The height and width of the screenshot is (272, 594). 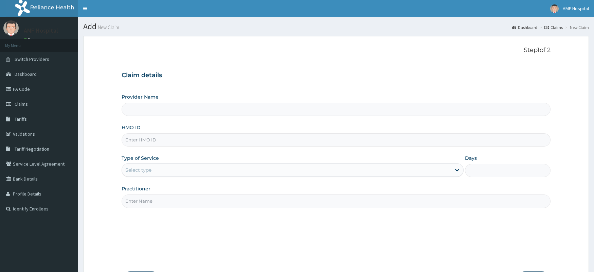 What do you see at coordinates (336, 140) in the screenshot?
I see `input: Enter HMO ID` at bounding box center [336, 140].